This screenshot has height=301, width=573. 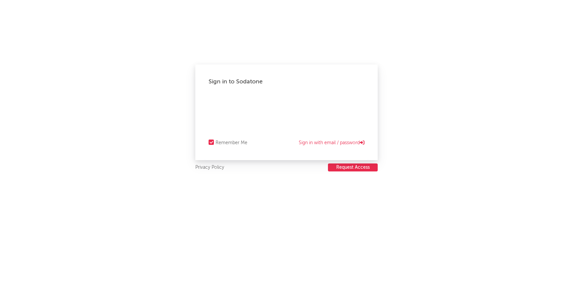 I want to click on div: Sign in to Sodatone, so click(x=287, y=82).